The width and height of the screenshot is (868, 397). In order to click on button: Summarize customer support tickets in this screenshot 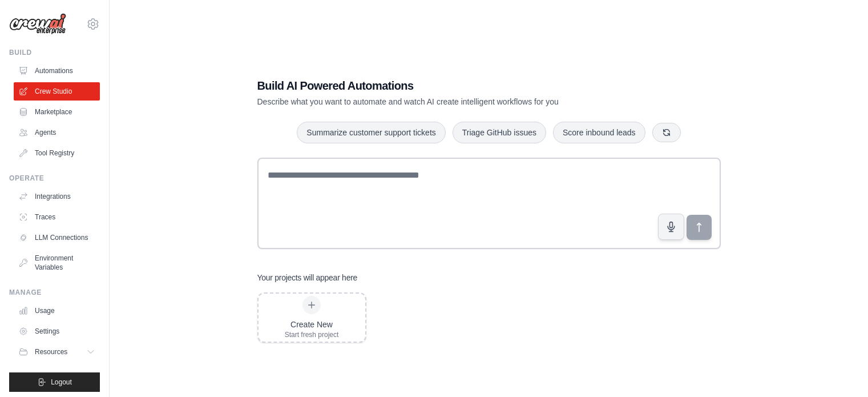, I will do `click(371, 132)`.